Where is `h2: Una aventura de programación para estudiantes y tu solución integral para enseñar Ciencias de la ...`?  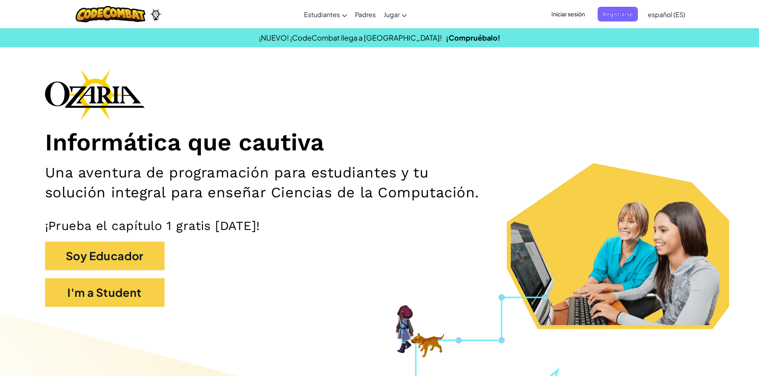
h2: Una aventura de programación para estudiantes y tu solución integral para enseñar Ciencias de la ... is located at coordinates (269, 182).